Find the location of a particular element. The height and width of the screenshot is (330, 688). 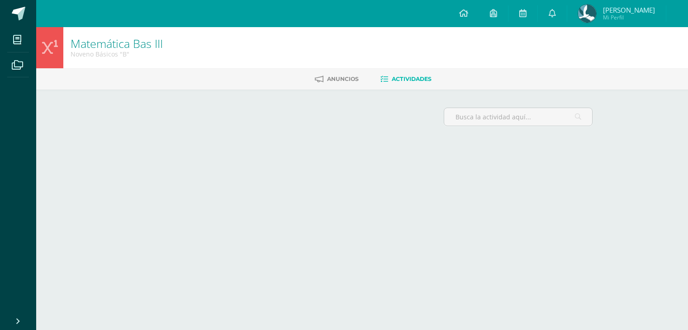

span: Anuncios is located at coordinates (343, 79).